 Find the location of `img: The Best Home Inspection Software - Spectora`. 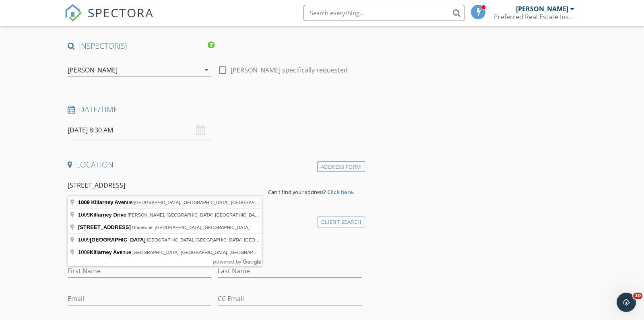

img: The Best Home Inspection Software - Spectora is located at coordinates (73, 13).